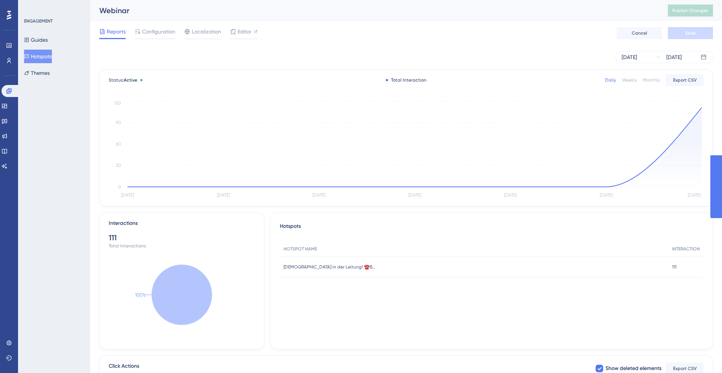  Describe the element at coordinates (140, 295) in the screenshot. I see `text: 100%` at that location.